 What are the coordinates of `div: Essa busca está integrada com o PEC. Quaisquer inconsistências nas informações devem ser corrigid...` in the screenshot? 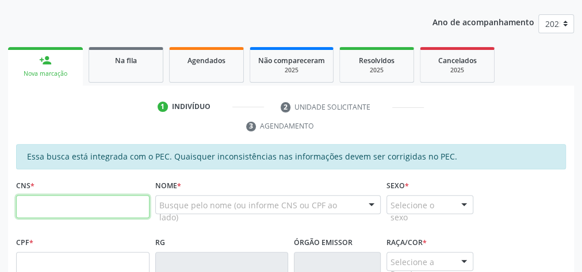 It's located at (291, 157).